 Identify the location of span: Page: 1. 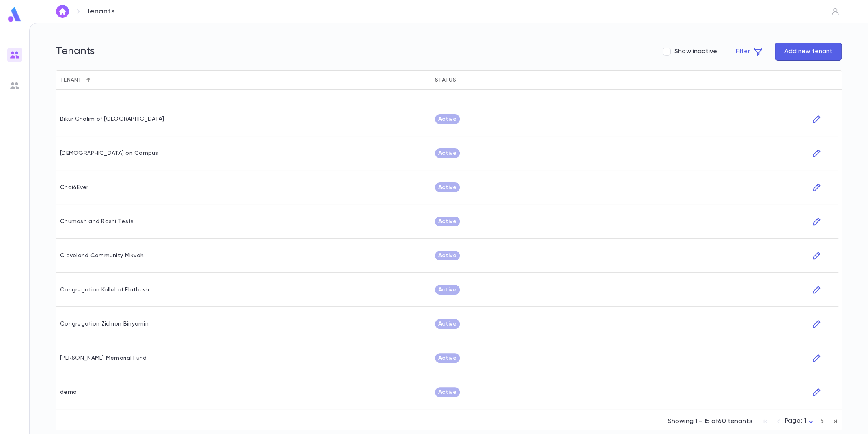
(796, 421).